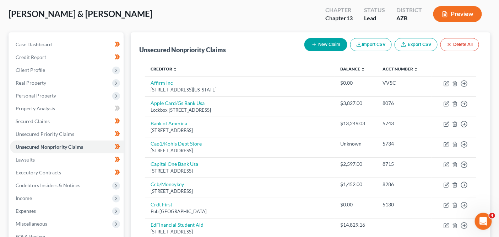  I want to click on span: Unsecured Nonpriority Claims, so click(49, 146).